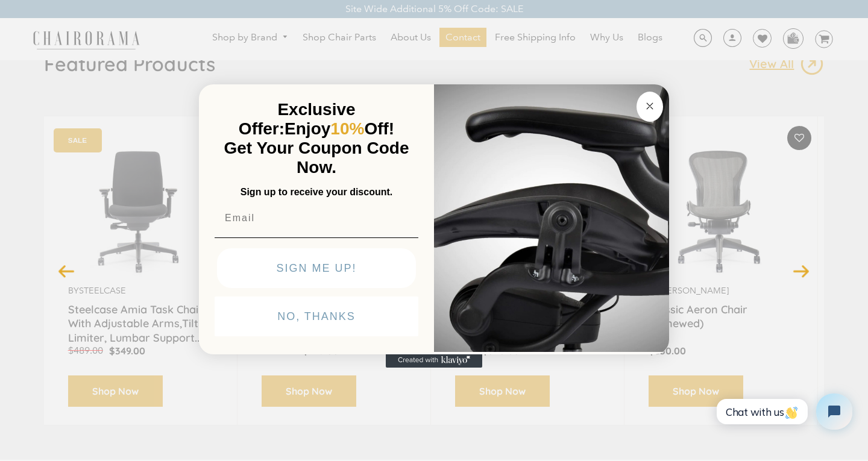 The width and height of the screenshot is (868, 461). I want to click on button: Next, so click(802, 271).